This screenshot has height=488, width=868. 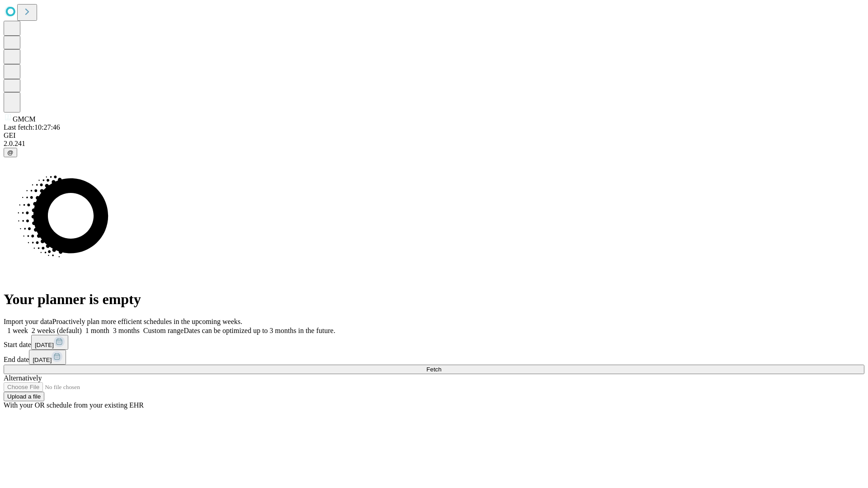 I want to click on span: Dates can be optimized up to 3 months in the future., so click(x=259, y=331).